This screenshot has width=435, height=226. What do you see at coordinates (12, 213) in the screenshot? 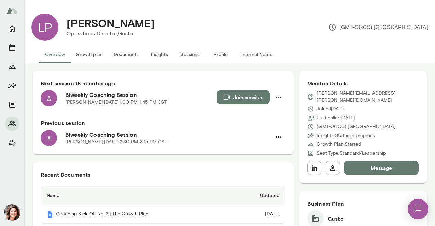
I see `img: Gwen Throckmorton` at bounding box center [12, 213].